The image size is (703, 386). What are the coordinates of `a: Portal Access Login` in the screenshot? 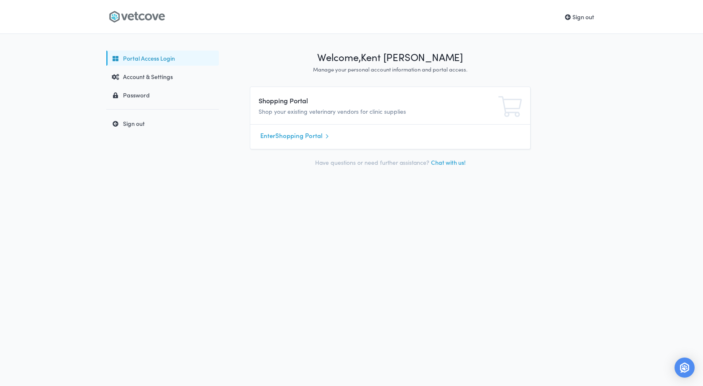 It's located at (162, 58).